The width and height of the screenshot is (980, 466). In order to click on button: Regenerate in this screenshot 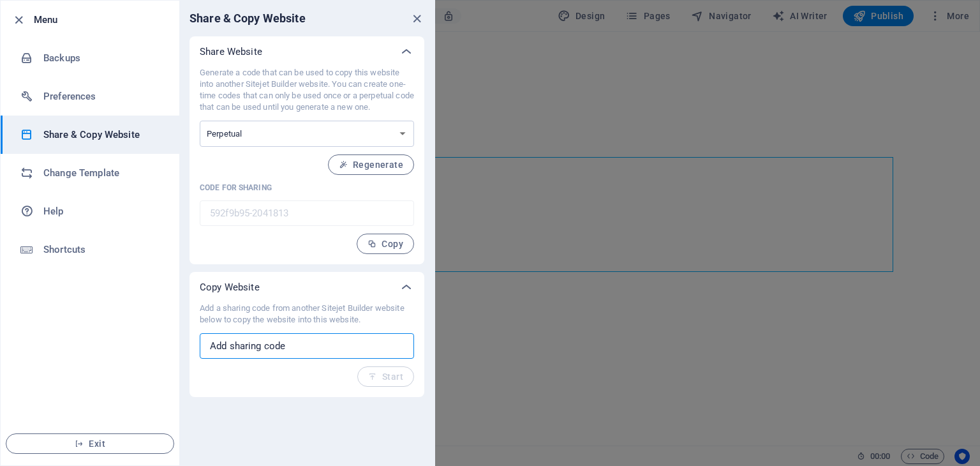, I will do `click(371, 165)`.